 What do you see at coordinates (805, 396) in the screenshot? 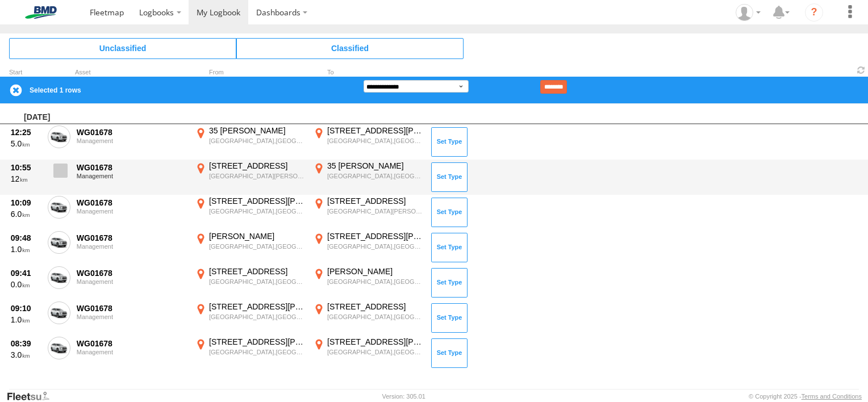
I see `div: © Copyright 2025 -` at bounding box center [805, 396].